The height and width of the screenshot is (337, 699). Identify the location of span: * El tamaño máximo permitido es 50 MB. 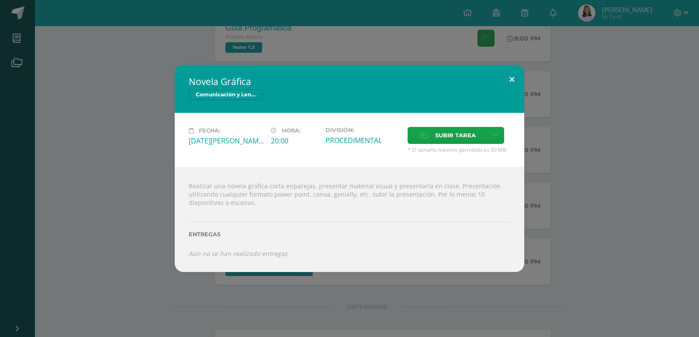
(458, 150).